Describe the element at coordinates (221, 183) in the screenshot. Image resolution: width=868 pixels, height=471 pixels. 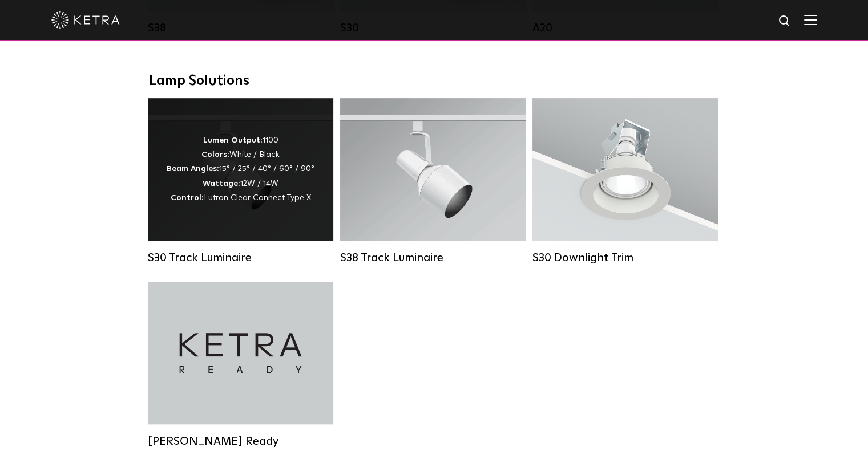
I see `strong: Wattage:` at that location.